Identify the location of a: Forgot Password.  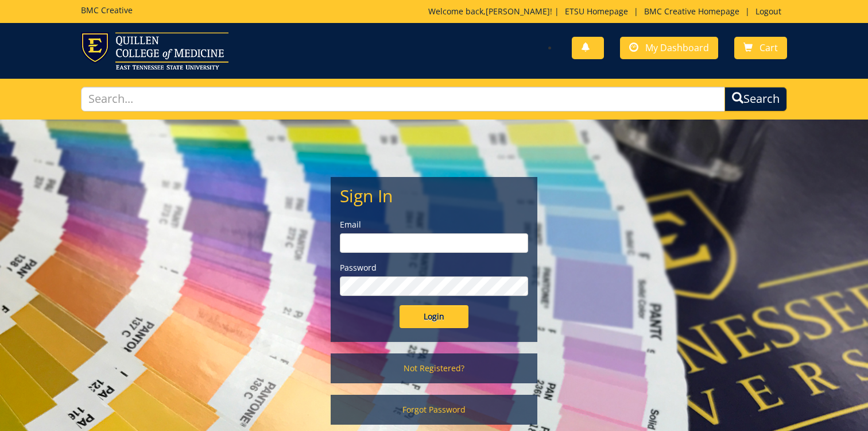
(434, 410).